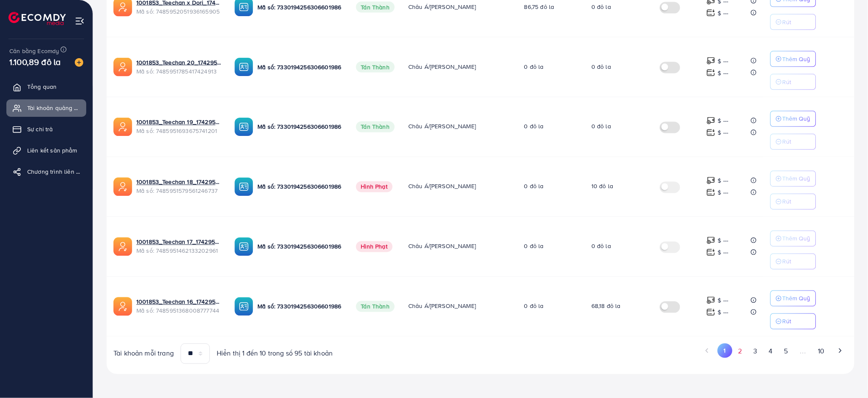 The image size is (868, 398). Describe the element at coordinates (755, 352) in the screenshot. I see `button: Đi đến trang 3` at that location.